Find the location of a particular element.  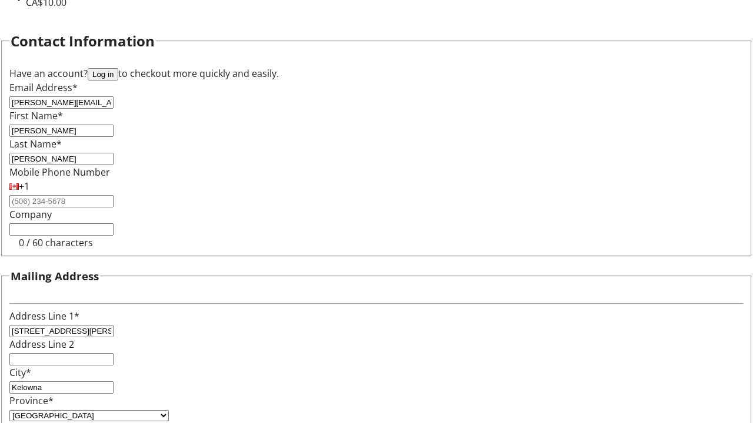

label: Address Line 1* is located at coordinates (44, 316).